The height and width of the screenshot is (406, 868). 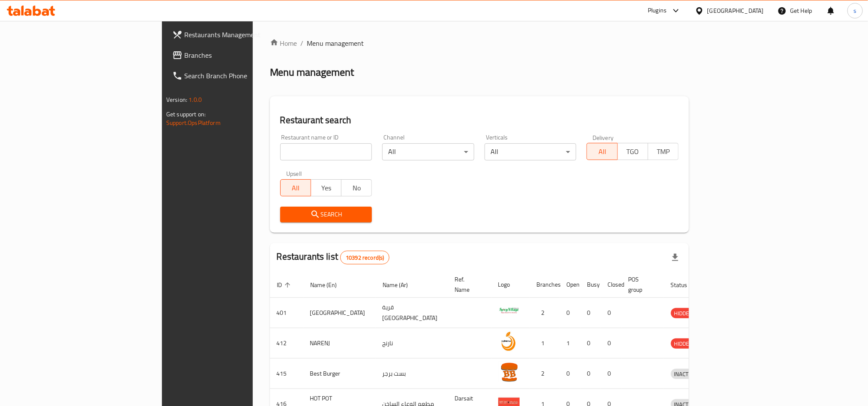 What do you see at coordinates (242, 55) in the screenshot?
I see `span: Branches` at bounding box center [242, 55].